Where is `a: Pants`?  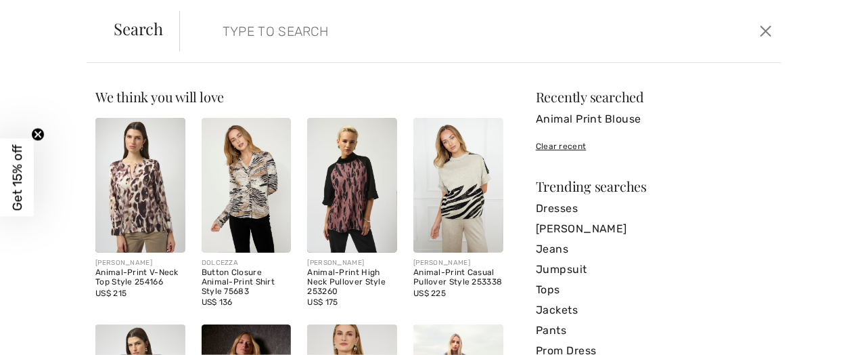 a: Pants is located at coordinates (654, 330).